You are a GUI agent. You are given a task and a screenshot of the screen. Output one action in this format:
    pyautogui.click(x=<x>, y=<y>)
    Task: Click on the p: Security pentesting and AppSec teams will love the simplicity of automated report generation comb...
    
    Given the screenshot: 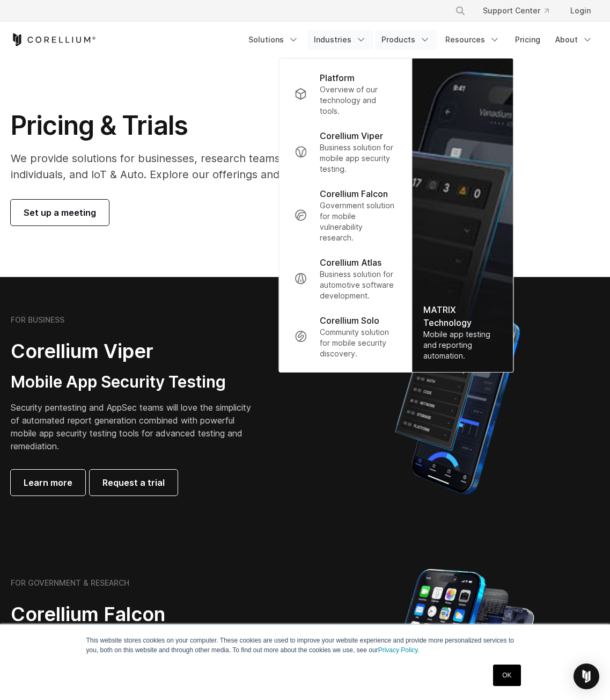 What is the action you would take?
    pyautogui.click(x=132, y=427)
    